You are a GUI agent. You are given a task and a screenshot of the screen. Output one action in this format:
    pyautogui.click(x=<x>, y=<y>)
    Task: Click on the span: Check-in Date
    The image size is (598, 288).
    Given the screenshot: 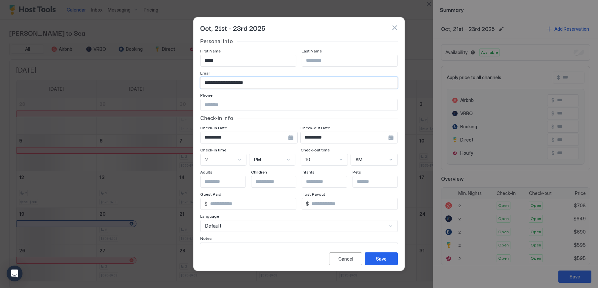 What is the action you would take?
    pyautogui.click(x=213, y=128)
    